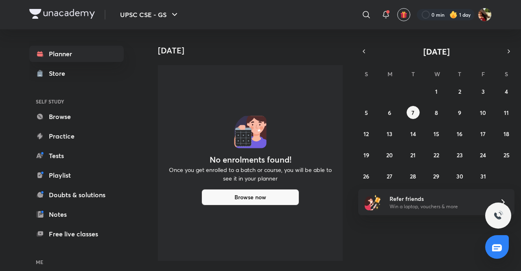 This screenshot has width=521, height=271. Describe the element at coordinates (460, 133) in the screenshot. I see `button: October 16, 2025` at that location.